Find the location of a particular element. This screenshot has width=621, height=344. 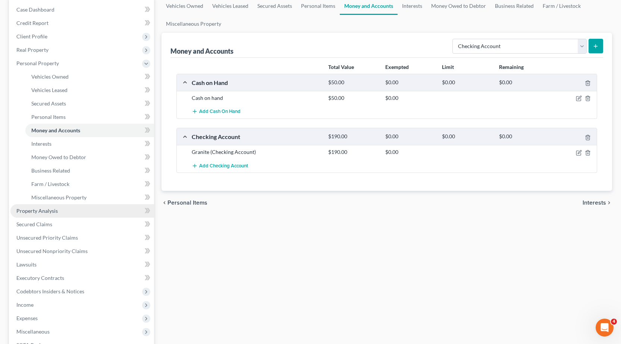

span: Money and Accounts is located at coordinates (56, 130).